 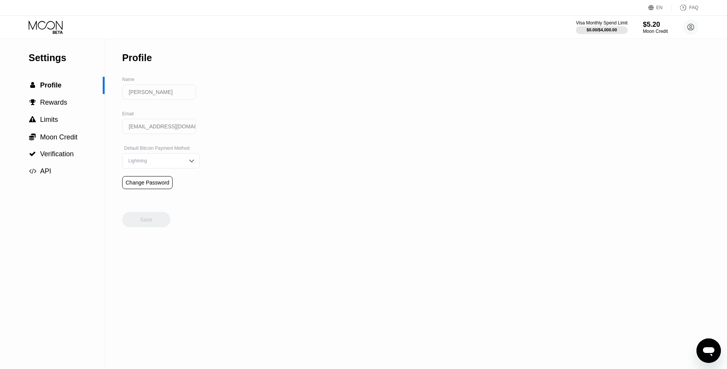 I want to click on div: Visa Monthly Spend Limit, so click(x=602, y=23).